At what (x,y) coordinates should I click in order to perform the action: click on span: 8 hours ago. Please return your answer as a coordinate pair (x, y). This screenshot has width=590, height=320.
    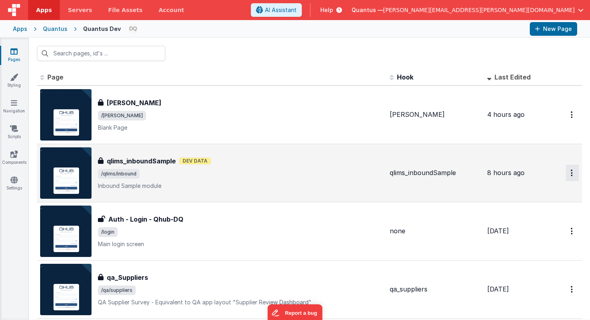
    Looking at the image, I should click on (506, 173).